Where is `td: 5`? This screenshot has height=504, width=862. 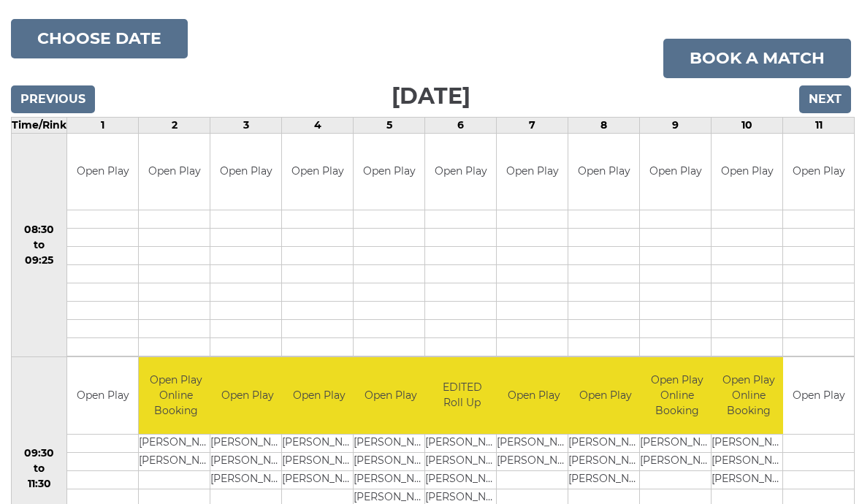 td: 5 is located at coordinates (390, 125).